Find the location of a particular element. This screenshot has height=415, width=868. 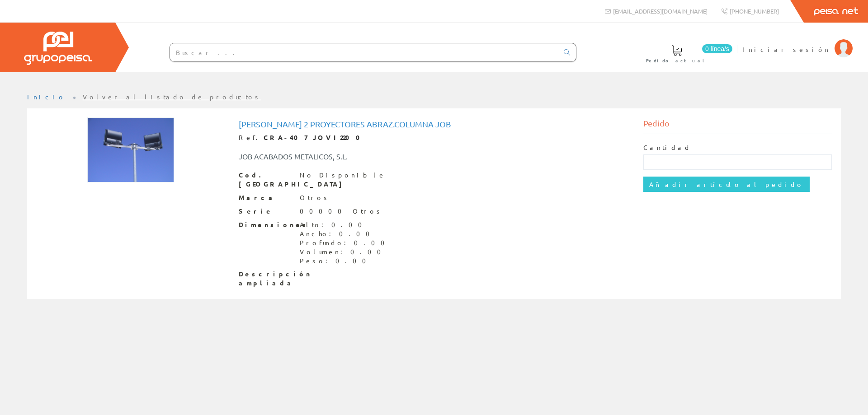

label: Cantidad is located at coordinates (667, 148).